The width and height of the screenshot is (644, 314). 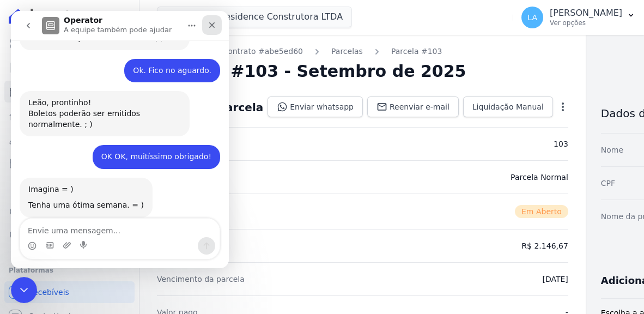 I want to click on div: Ok. Fico no aguardo., so click(x=162, y=60).